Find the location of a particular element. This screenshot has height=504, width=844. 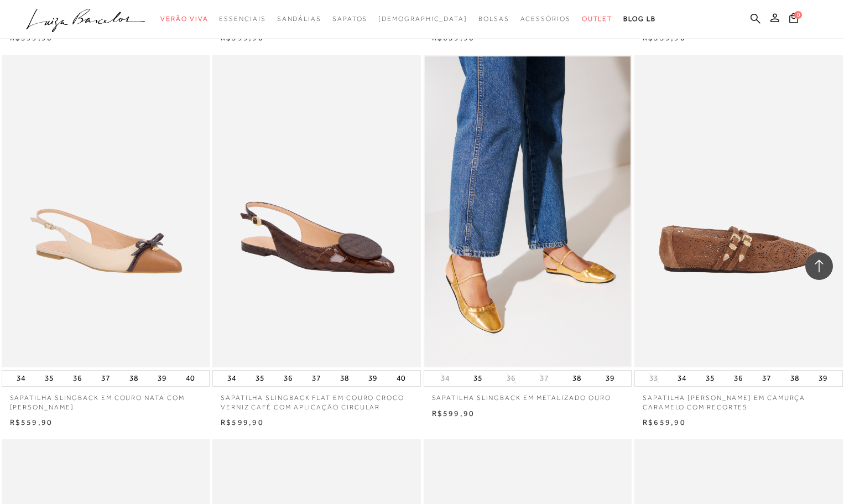

a: noSubCategoriesText is located at coordinates (423, 19).